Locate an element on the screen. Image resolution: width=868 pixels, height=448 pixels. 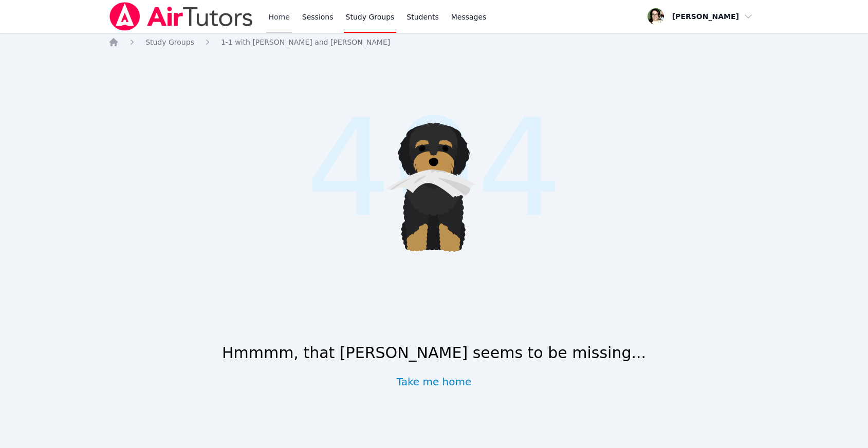
span: Messages is located at coordinates (469, 17).